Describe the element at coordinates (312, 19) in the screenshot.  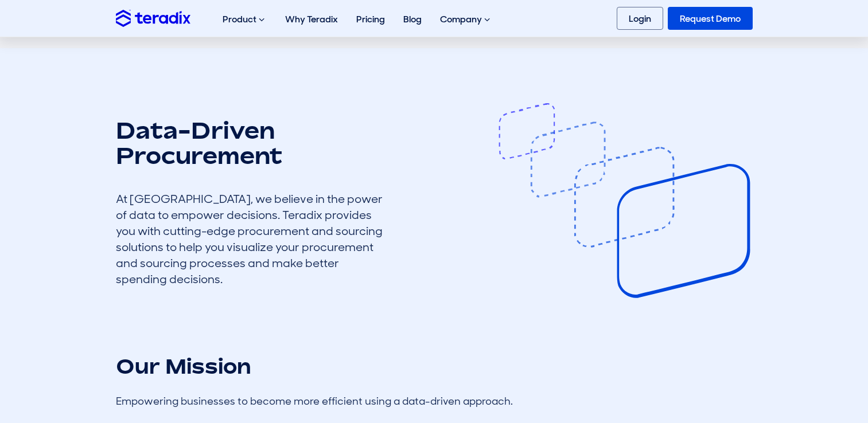
I see `a: Why Teradix` at that location.